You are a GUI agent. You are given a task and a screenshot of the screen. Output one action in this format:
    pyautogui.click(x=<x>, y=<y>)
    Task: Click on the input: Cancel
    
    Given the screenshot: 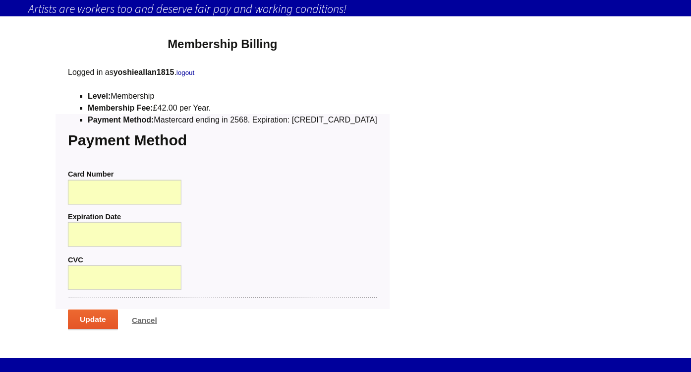 What is the action you would take?
    pyautogui.click(x=144, y=320)
    